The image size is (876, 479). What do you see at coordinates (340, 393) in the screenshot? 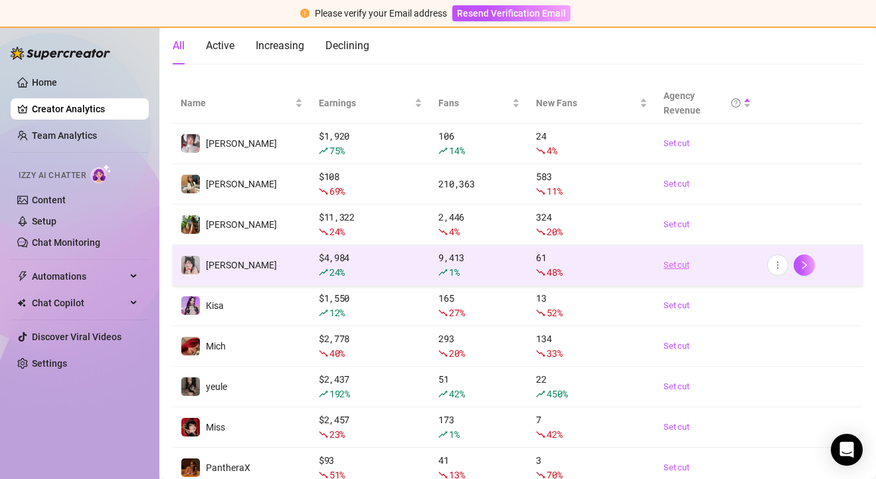
I see `span: 192 %` at bounding box center [340, 393].